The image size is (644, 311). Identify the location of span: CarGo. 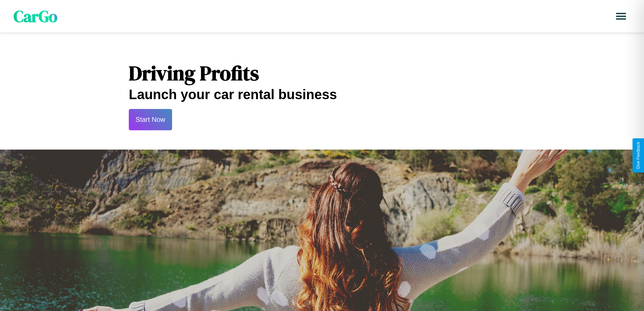
(36, 16).